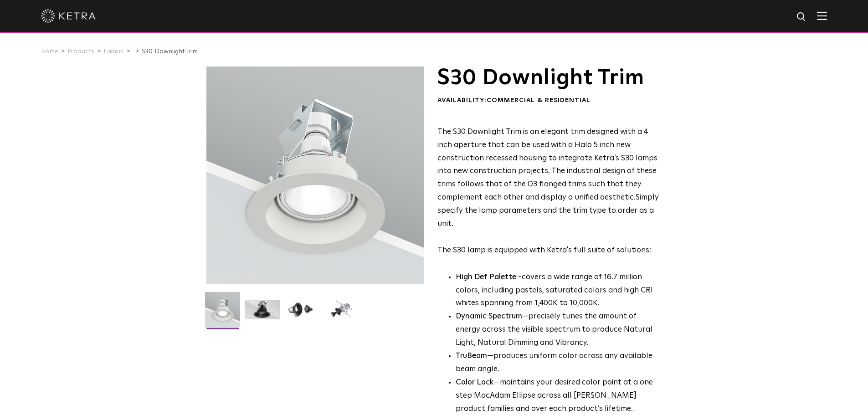 This screenshot has width=868, height=415. What do you see at coordinates (69, 16) in the screenshot?
I see `img: ketra-logo-2019-white` at bounding box center [69, 16].